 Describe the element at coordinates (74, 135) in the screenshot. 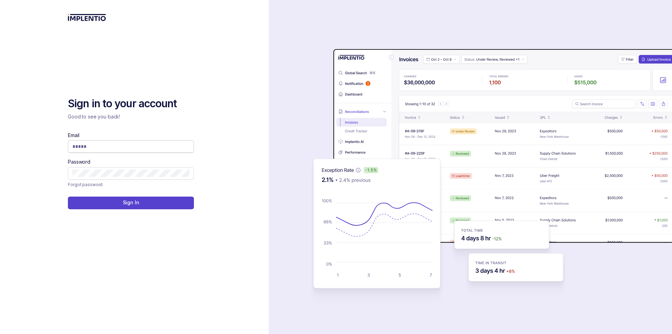

I see `label: Email` at that location.